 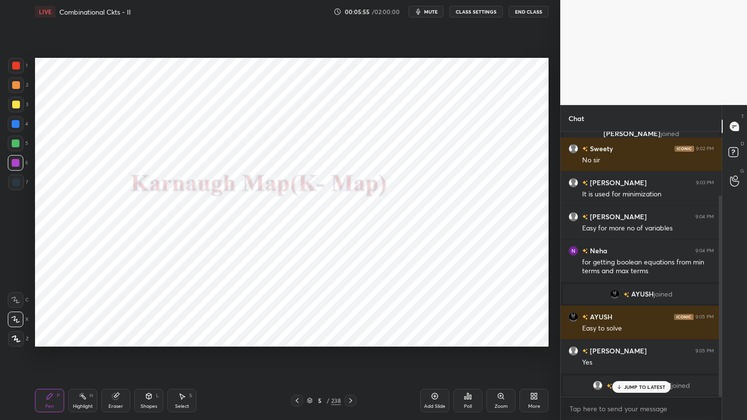 I want to click on div: grid, so click(x=641, y=264).